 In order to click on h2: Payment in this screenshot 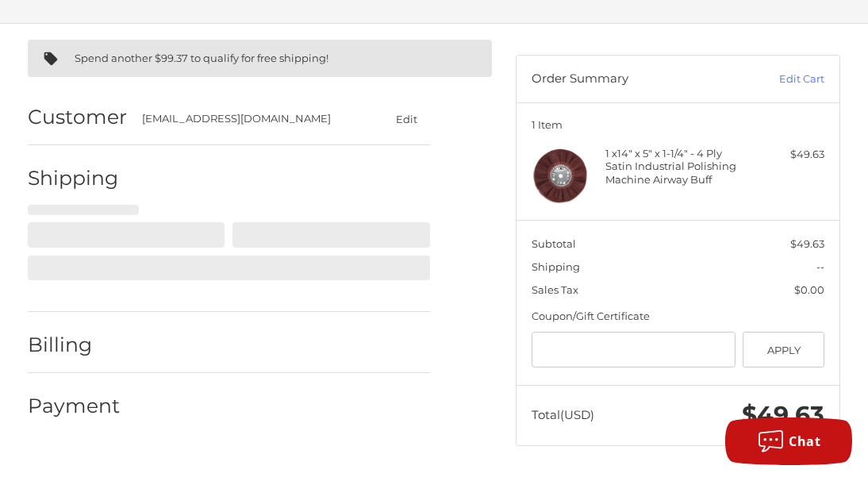, I will do `click(74, 405)`.